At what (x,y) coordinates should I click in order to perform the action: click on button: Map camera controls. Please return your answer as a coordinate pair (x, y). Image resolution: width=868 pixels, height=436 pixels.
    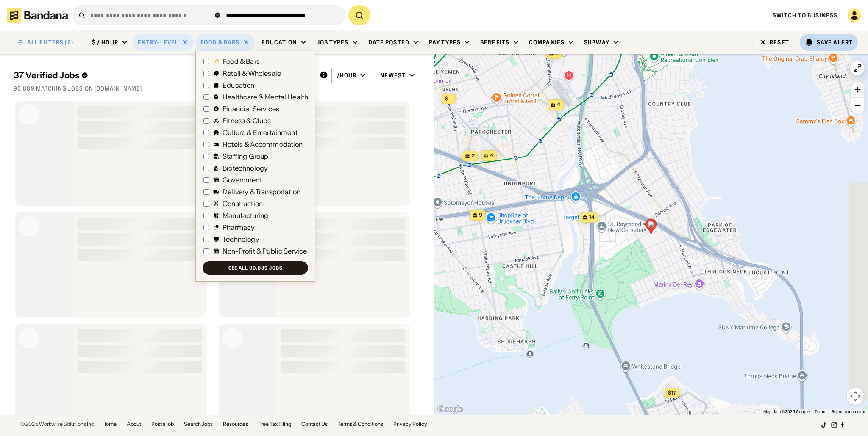
    Looking at the image, I should click on (855, 396).